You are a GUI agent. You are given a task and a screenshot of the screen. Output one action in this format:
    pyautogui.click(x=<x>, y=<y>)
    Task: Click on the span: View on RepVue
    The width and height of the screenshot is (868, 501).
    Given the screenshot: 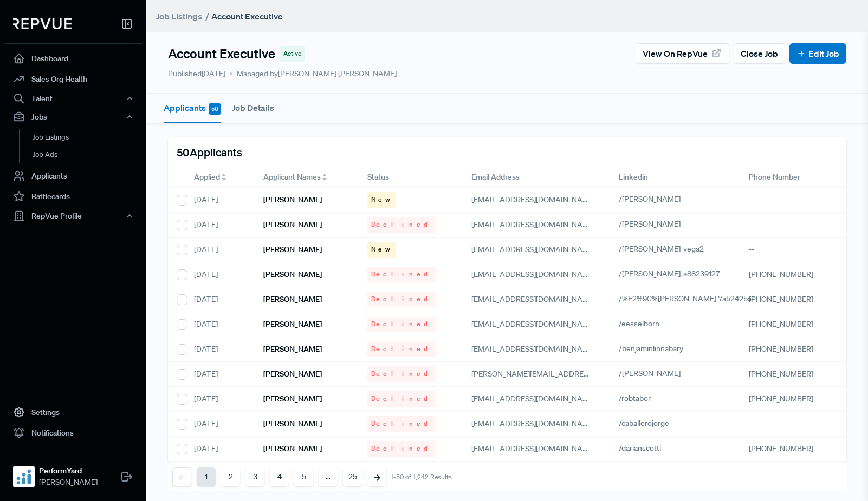 What is the action you would take?
    pyautogui.click(x=675, y=53)
    